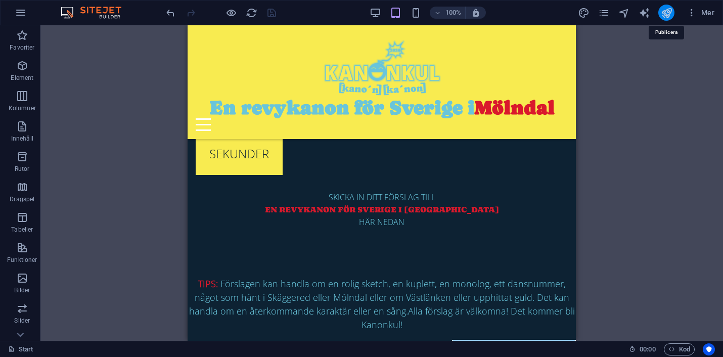 The width and height of the screenshot is (723, 357). Describe the element at coordinates (648, 350) in the screenshot. I see `span: 00 00` at that location.